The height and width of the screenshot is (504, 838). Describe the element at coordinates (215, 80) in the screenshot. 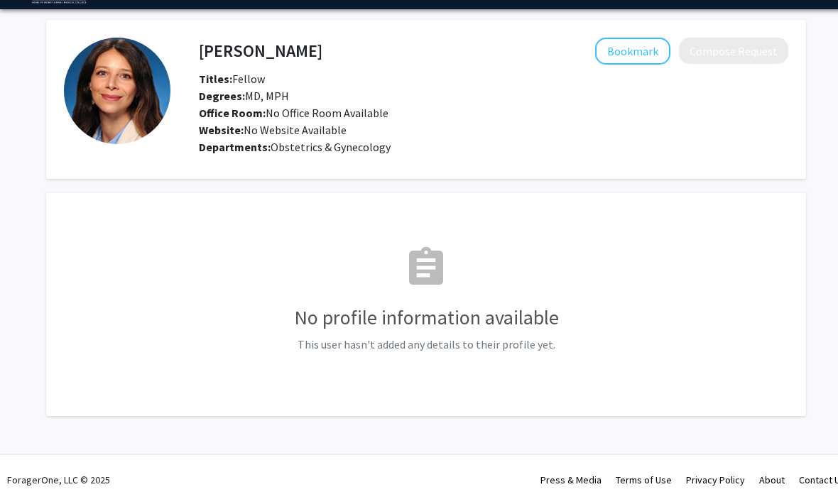

I see `b: Titles:` at that location.